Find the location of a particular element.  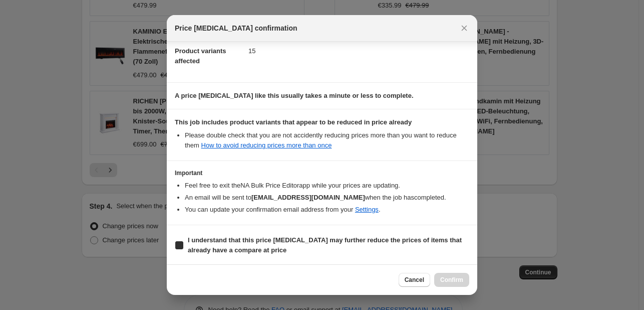

a: How to avoid reducing prices more than once is located at coordinates (267, 145).